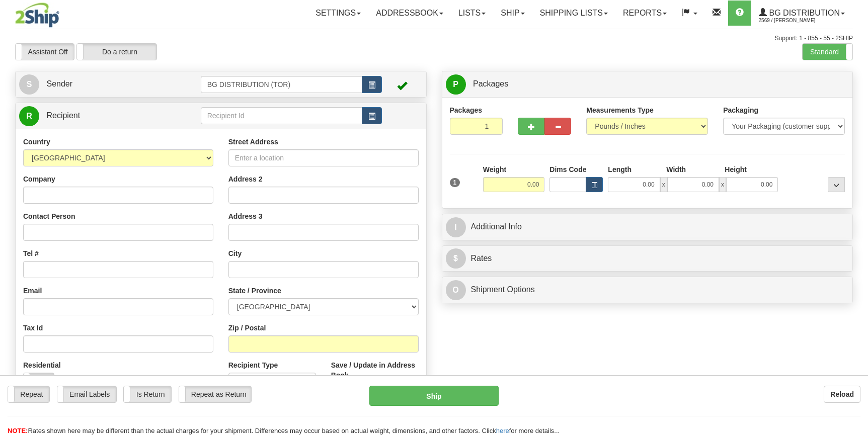 The width and height of the screenshot is (868, 436). Describe the element at coordinates (491, 84) in the screenshot. I see `span: Packages` at that location.